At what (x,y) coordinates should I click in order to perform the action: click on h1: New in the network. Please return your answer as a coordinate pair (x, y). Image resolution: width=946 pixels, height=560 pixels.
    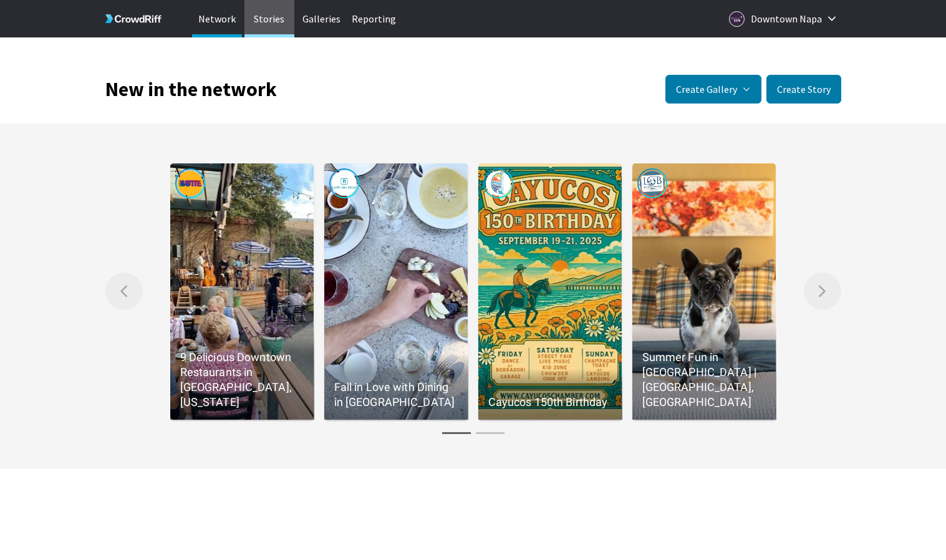
    Looking at the image, I should click on (191, 89).